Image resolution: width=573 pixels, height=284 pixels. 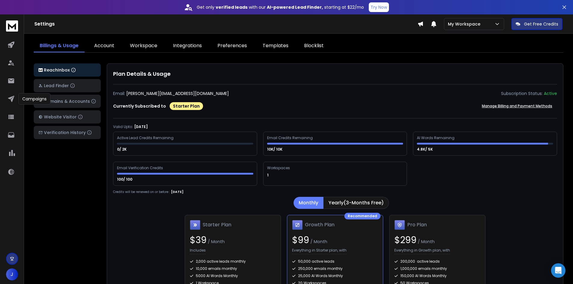 What do you see at coordinates (314, 46) in the screenshot?
I see `a: Blocklist` at bounding box center [314, 46].